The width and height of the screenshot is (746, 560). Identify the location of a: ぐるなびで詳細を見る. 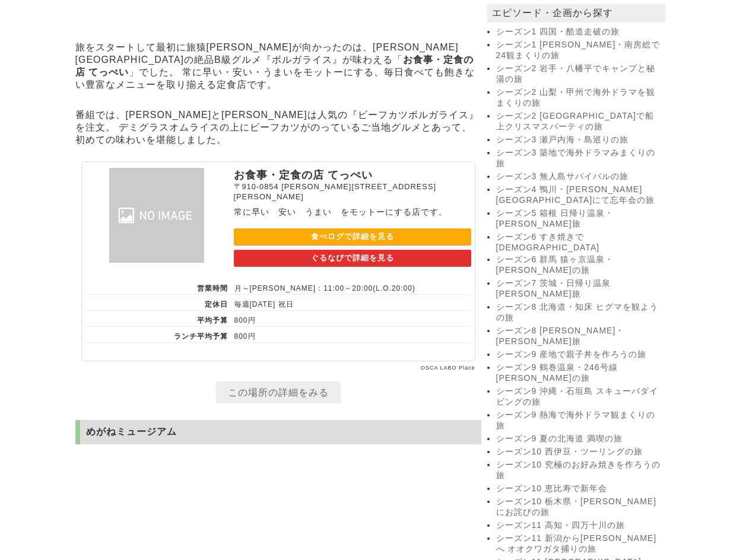
(353, 258).